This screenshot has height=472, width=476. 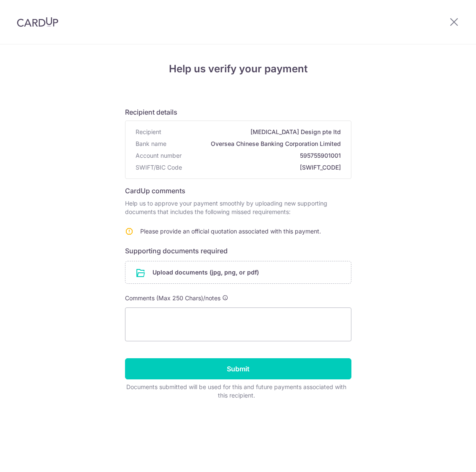 What do you see at coordinates (238, 190) in the screenshot?
I see `h6: CardUp comments` at bounding box center [238, 190].